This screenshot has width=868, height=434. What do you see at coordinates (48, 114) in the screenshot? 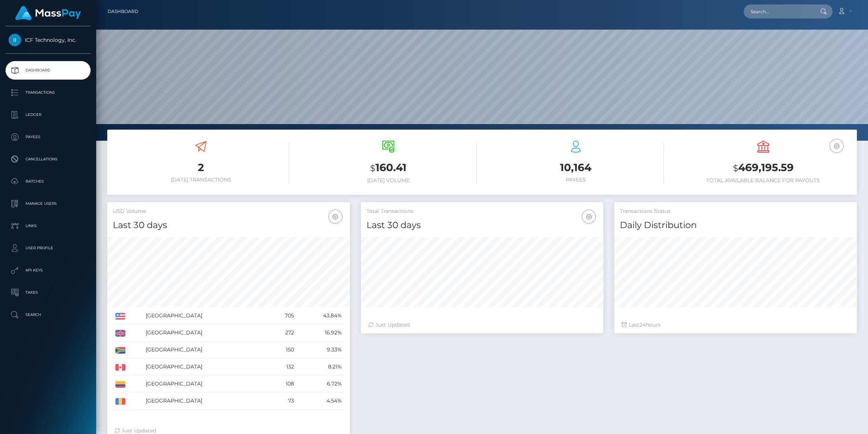
I see `p: Ledger` at bounding box center [48, 114].